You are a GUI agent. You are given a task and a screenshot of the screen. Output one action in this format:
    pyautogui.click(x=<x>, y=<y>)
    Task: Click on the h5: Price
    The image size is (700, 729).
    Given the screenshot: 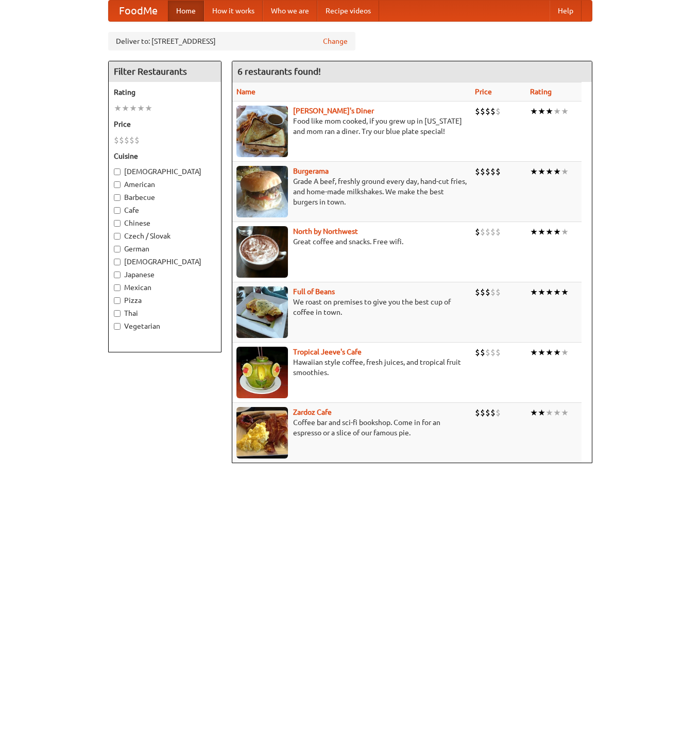 What is the action you would take?
    pyautogui.click(x=164, y=124)
    